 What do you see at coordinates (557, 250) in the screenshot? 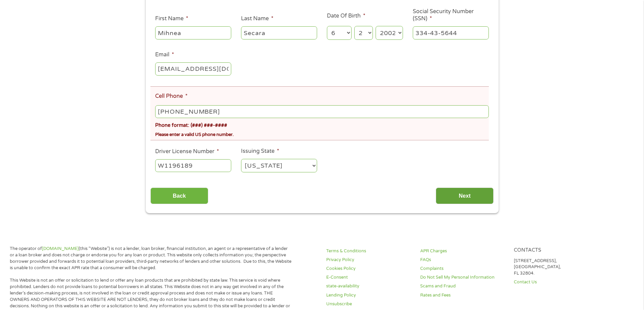
I see `h4: Contacts` at bounding box center [557, 250].